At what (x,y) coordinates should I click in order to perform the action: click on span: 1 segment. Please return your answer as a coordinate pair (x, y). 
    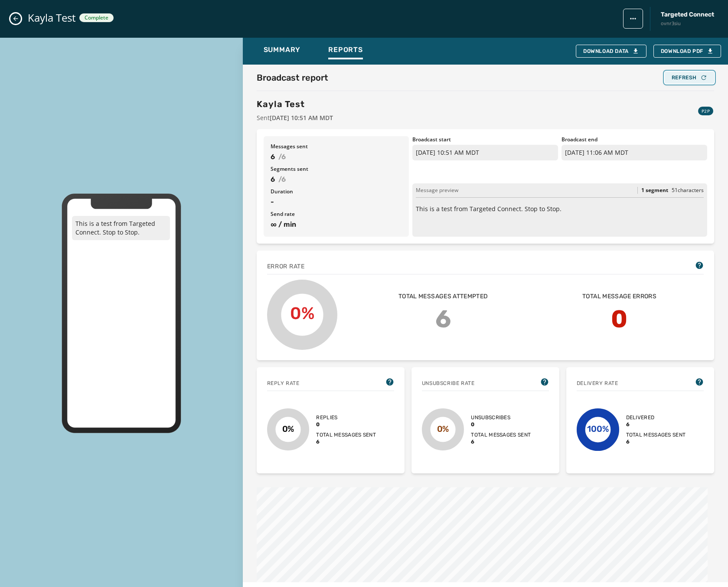
    Looking at the image, I should click on (654, 190).